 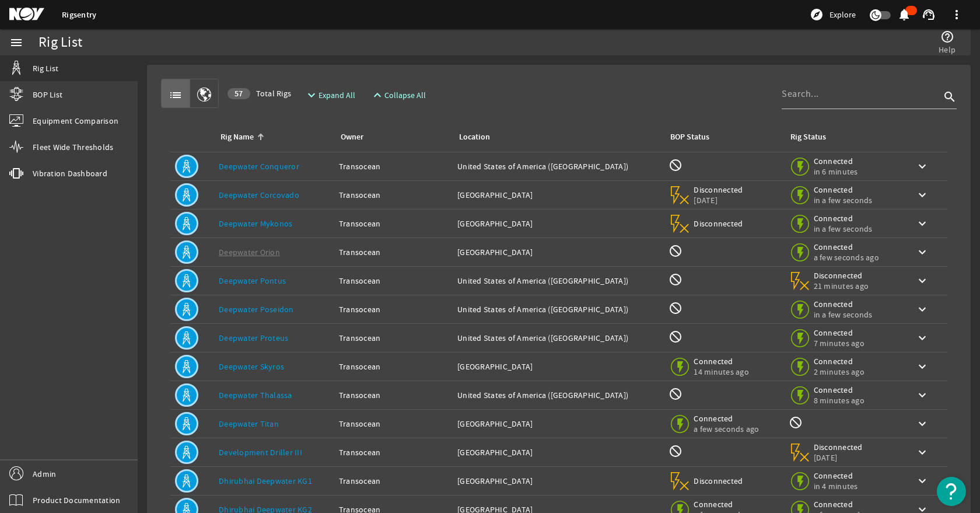 I want to click on span: 8 minutes ago, so click(x=839, y=401).